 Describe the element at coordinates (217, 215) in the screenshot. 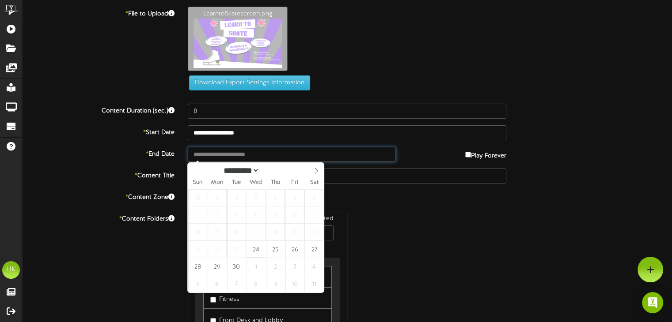

I see `span: September 8, 2025` at that location.